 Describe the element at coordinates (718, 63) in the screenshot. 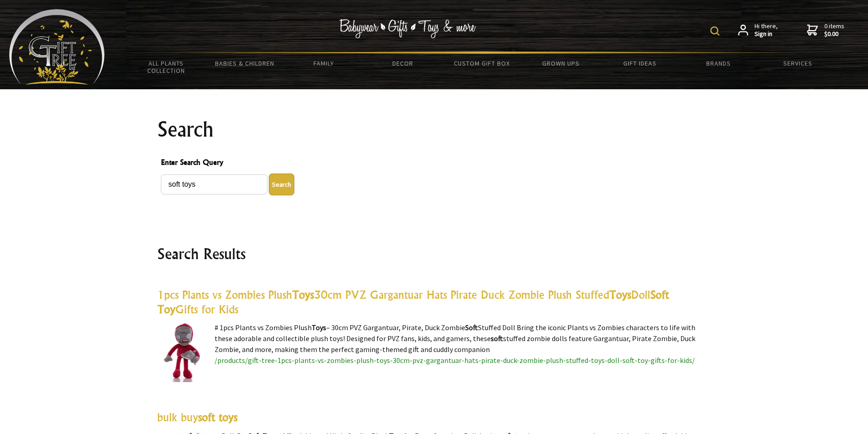

I see `a: Brands` at that location.